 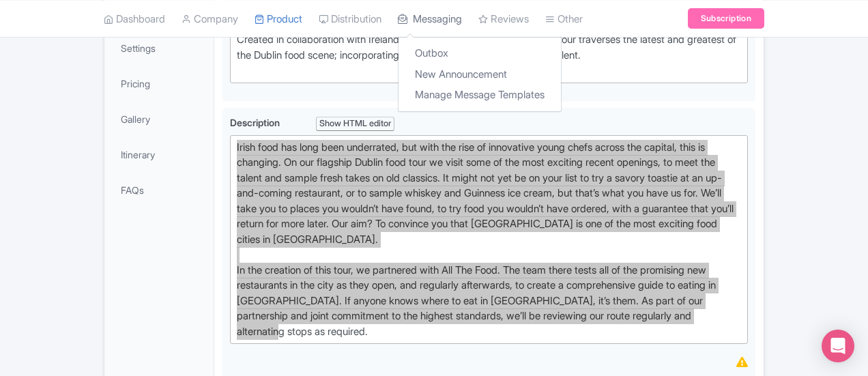 I want to click on a: Subscription, so click(x=726, y=19).